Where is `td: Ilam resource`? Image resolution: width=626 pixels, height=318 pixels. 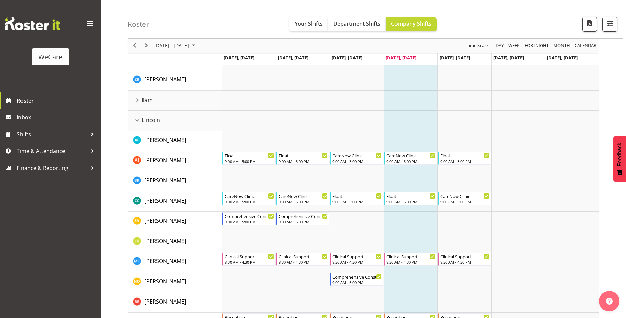 td: Ilam resource is located at coordinates (175, 101).